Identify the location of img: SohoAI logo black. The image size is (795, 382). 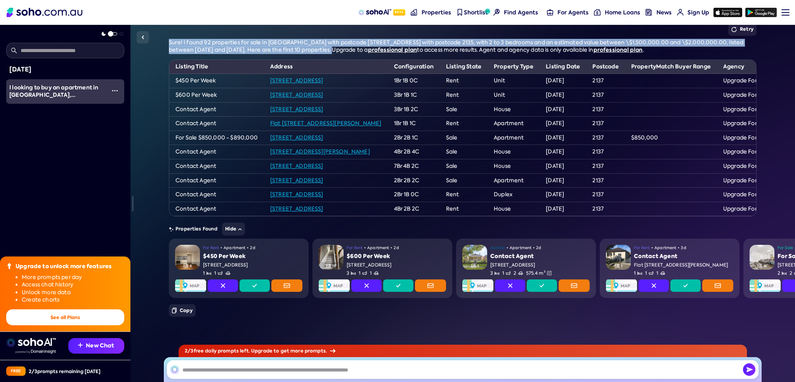
(175, 369).